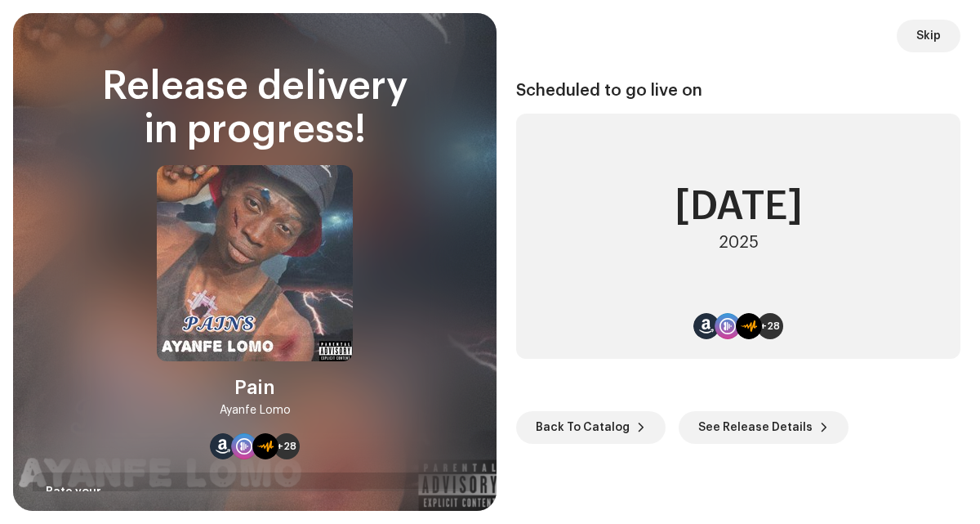 The height and width of the screenshot is (524, 980). I want to click on span: Skip, so click(928, 36).